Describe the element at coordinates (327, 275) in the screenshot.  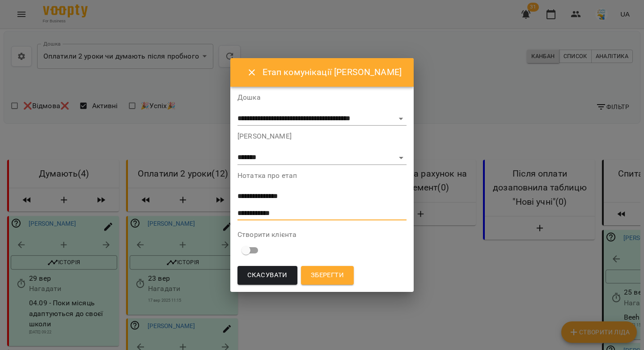
I see `button: Зберегти` at that location.